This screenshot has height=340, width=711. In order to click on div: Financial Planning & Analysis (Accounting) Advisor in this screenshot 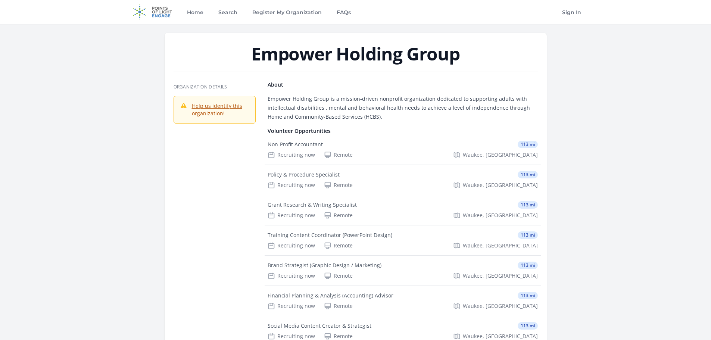, I will do `click(330, 295)`.